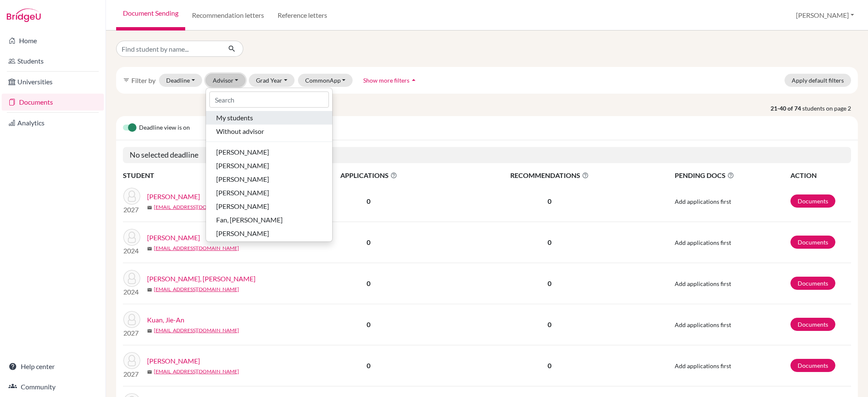 The image size is (868, 397). I want to click on span: PENDING DOCS, so click(732, 175).